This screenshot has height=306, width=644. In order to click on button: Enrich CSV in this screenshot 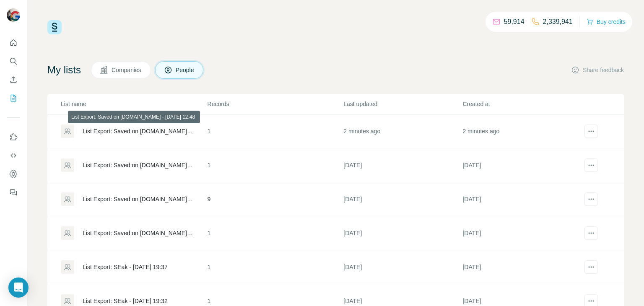, I will do `click(13, 79)`.